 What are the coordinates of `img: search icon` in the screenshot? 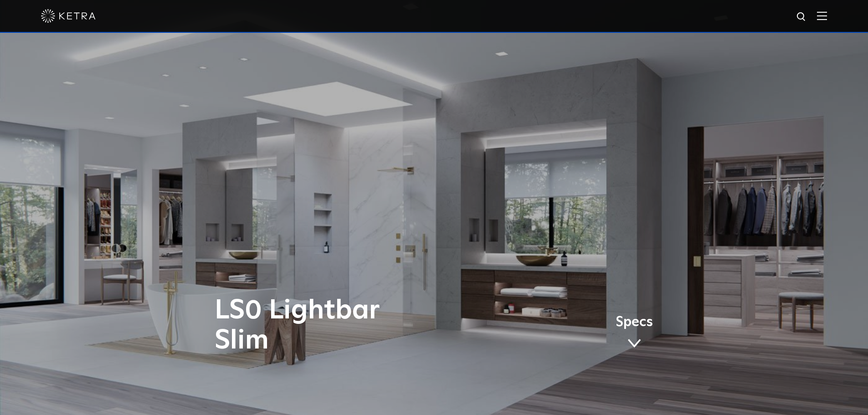 It's located at (801, 17).